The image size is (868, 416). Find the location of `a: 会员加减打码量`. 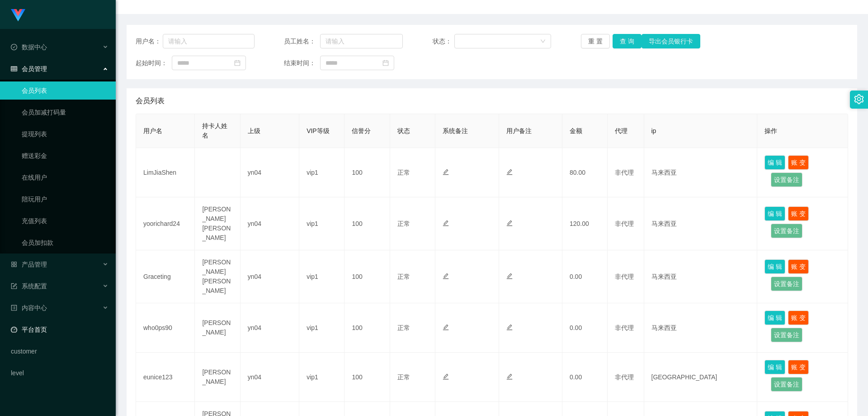

a: 会员加减打码量 is located at coordinates (65, 112).